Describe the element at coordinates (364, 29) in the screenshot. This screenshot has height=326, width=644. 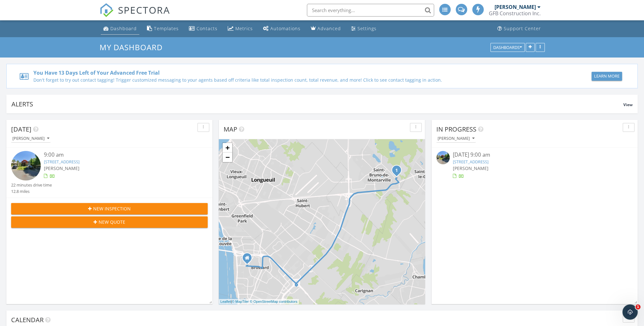
I see `a: Settings` at that location.